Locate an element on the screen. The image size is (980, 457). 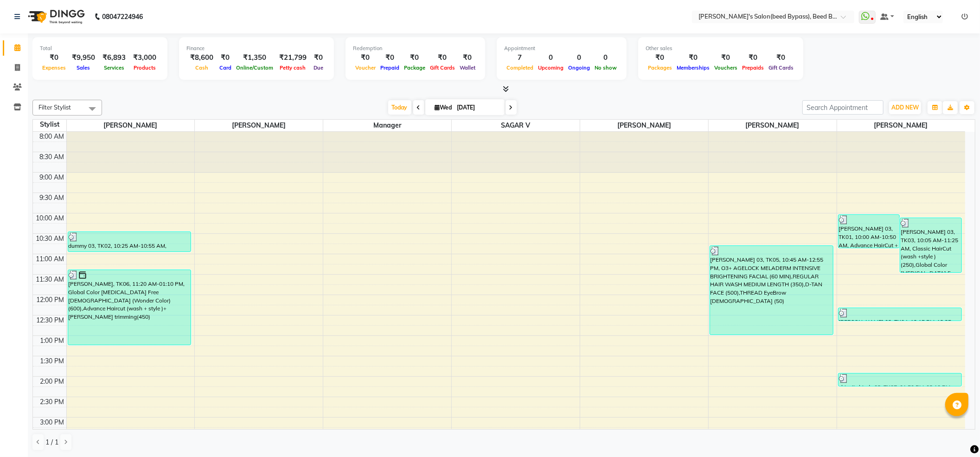
span: Completed is located at coordinates (520, 68).